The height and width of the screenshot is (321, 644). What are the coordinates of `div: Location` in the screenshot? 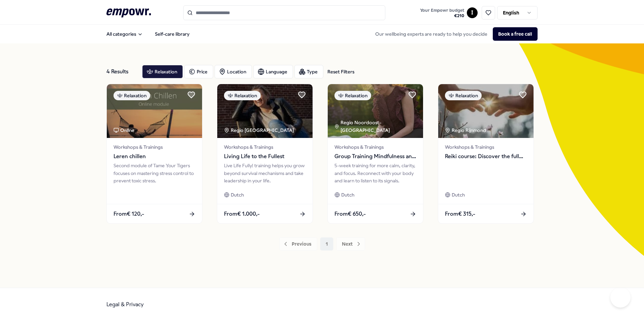 It's located at (233, 72).